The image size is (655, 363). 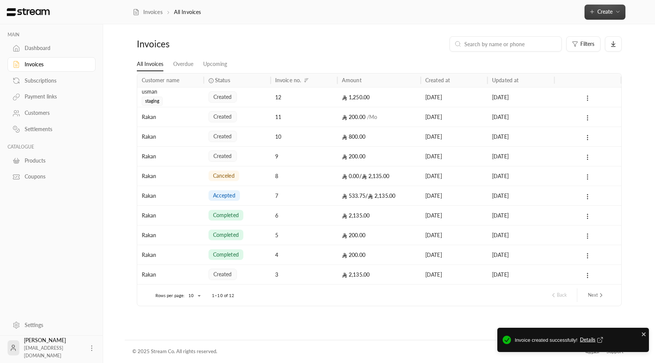 I want to click on span: Details, so click(x=593, y=340).